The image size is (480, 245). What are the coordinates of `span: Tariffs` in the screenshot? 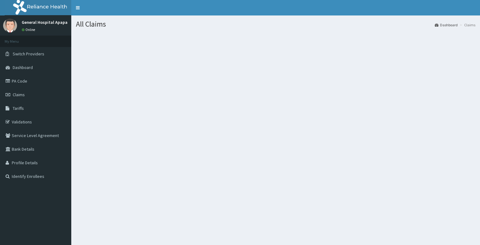 It's located at (18, 108).